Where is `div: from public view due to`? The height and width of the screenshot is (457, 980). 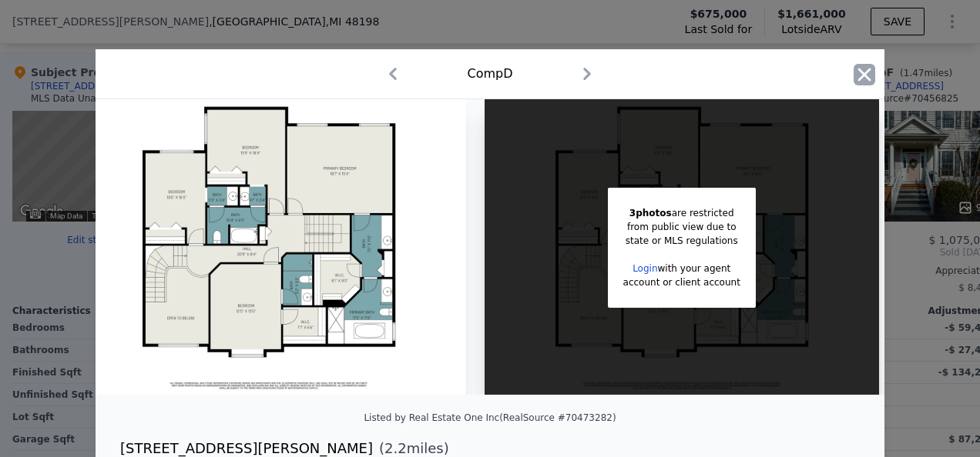 div: from public view due to is located at coordinates (681, 227).